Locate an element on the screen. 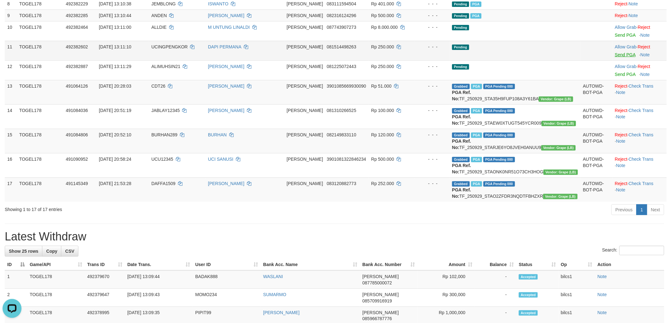 This screenshot has height=323, width=669. a: Check Trans is located at coordinates (641, 183).